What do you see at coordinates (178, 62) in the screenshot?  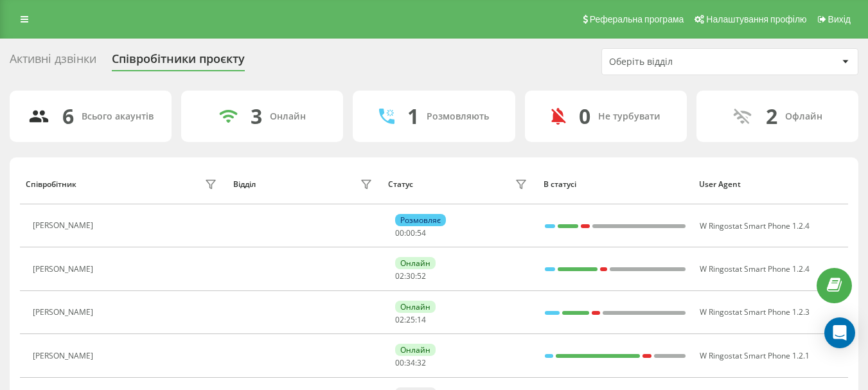 I see `div: Співробітники проєкту` at bounding box center [178, 62].